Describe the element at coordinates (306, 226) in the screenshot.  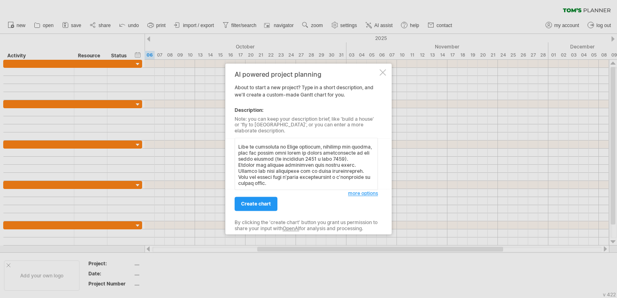
I see `div: By clicking the 'create chart' button you grant us permission to share your input with for analys...` at that location.